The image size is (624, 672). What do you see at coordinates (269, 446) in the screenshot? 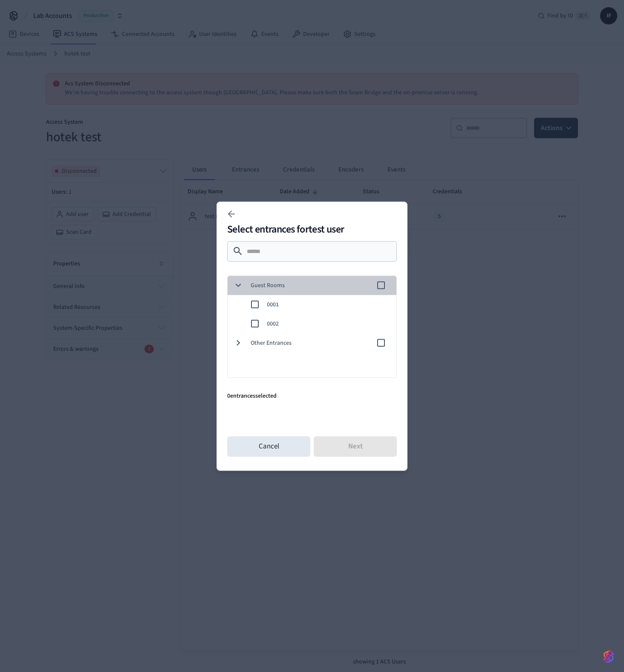
I see `button: Cancel` at bounding box center [269, 446].